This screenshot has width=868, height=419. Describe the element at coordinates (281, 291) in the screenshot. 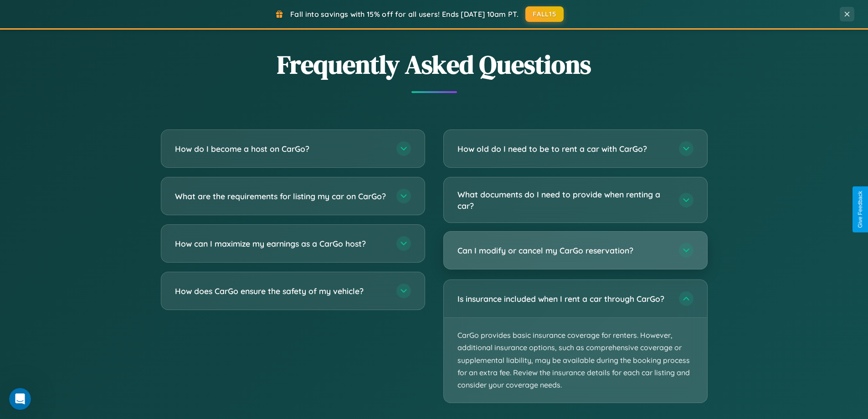

I see `h3: How does CarGo ensure the safety of my vehicle?` at that location.